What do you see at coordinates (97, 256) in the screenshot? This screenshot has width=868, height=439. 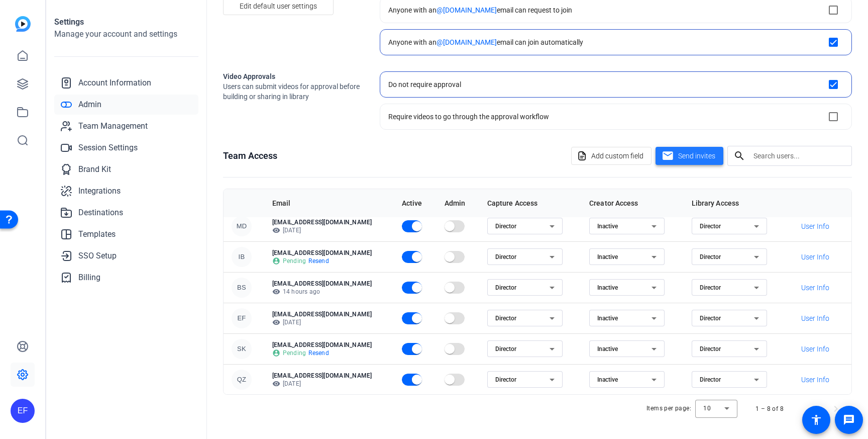 I see `span: SSO Setup` at bounding box center [97, 256].